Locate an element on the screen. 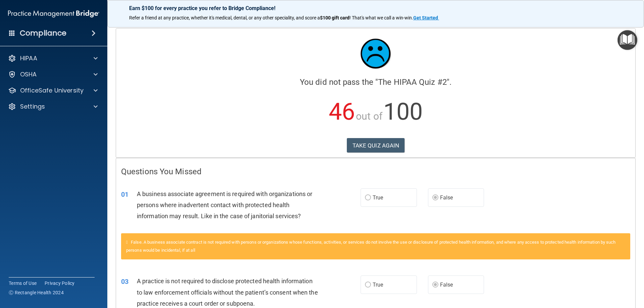 The image size is (644, 308). a: OfficeSafe University is located at coordinates (53, 91).